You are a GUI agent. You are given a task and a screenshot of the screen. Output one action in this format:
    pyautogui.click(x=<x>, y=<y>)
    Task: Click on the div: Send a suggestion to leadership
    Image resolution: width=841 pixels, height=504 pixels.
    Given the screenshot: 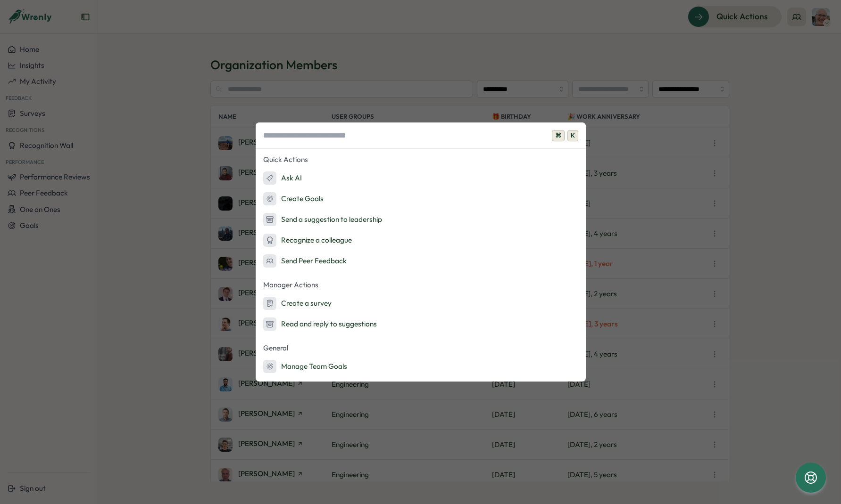 What is the action you would take?
    pyautogui.click(x=322, y=219)
    